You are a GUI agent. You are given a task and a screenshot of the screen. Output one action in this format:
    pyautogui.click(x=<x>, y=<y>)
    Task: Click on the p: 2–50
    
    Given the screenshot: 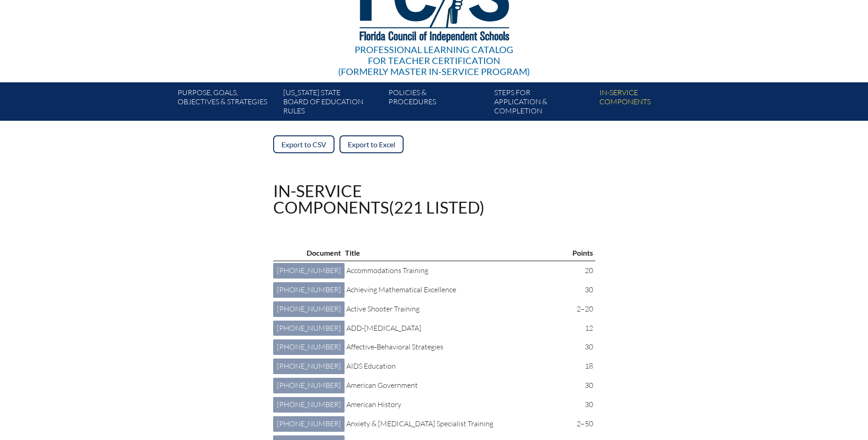 What is the action you would take?
    pyautogui.click(x=584, y=424)
    